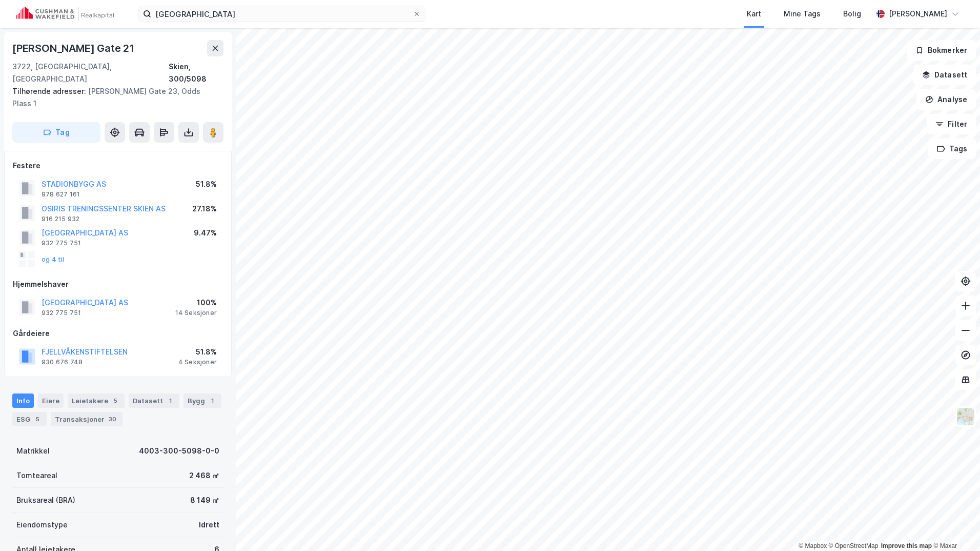  I want to click on div: Skien, 300/5098, so click(196, 72).